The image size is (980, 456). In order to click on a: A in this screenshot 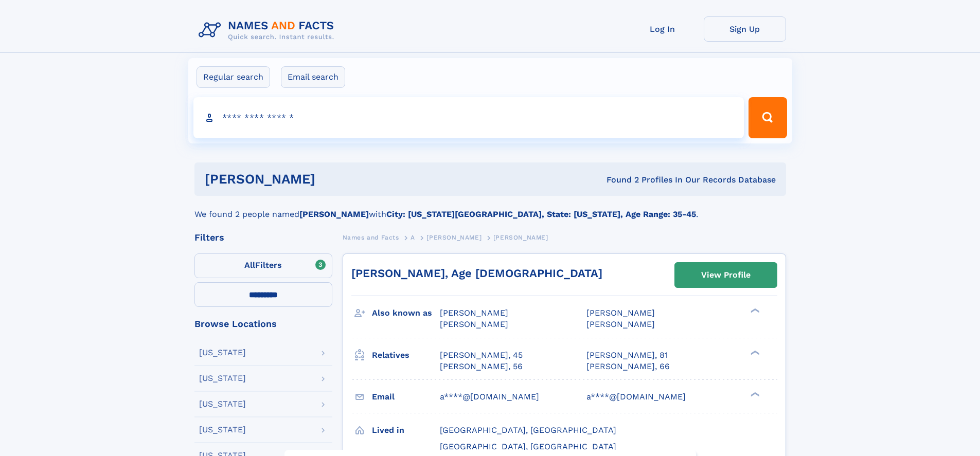, I will do `click(412, 237)`.